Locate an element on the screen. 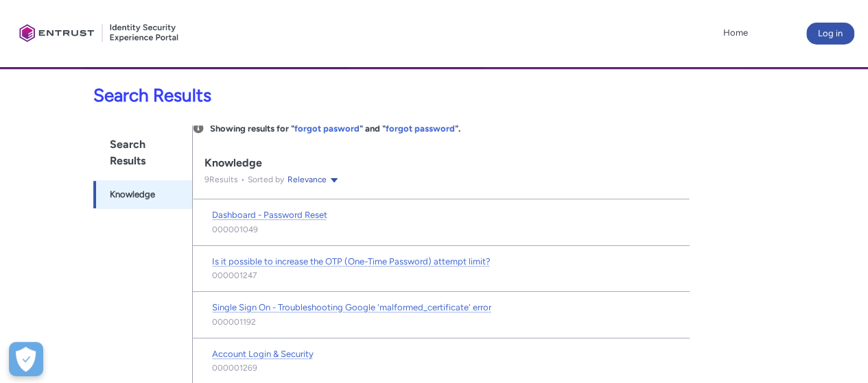 The image size is (868, 383). a: Knowledge is located at coordinates (143, 195).